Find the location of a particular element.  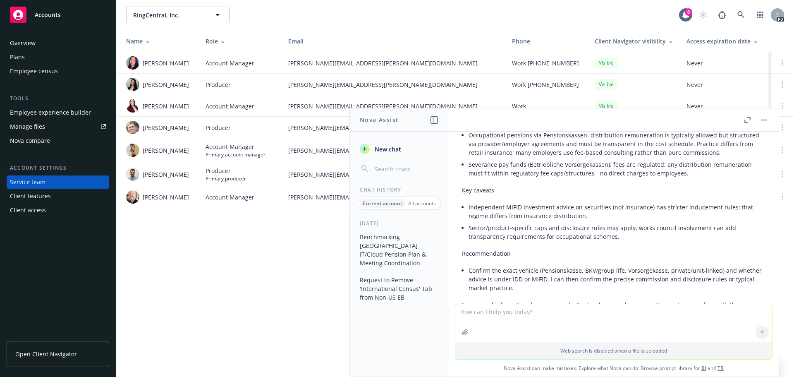

span: New chat is located at coordinates (387, 149).